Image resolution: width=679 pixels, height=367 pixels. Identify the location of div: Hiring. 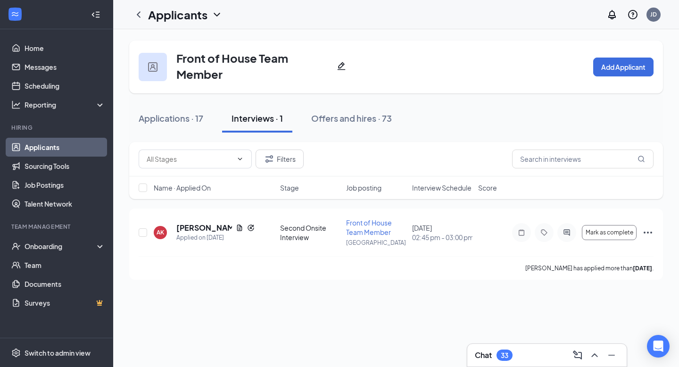
(57, 127).